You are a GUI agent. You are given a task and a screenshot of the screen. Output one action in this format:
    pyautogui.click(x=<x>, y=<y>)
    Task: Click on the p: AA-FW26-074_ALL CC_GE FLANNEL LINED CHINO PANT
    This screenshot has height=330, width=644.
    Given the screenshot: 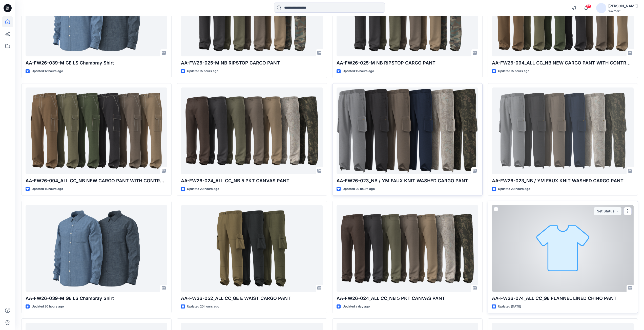 What is the action you would take?
    pyautogui.click(x=563, y=298)
    